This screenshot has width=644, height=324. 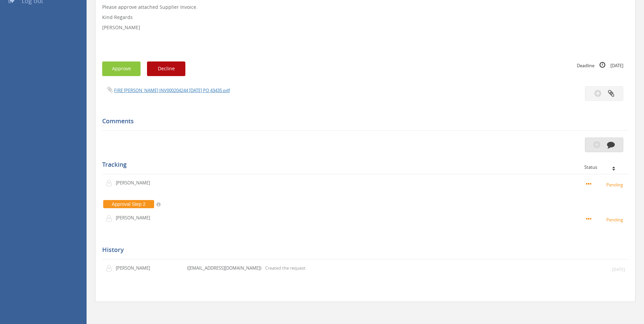 I want to click on p: Created the request, so click(x=285, y=268).